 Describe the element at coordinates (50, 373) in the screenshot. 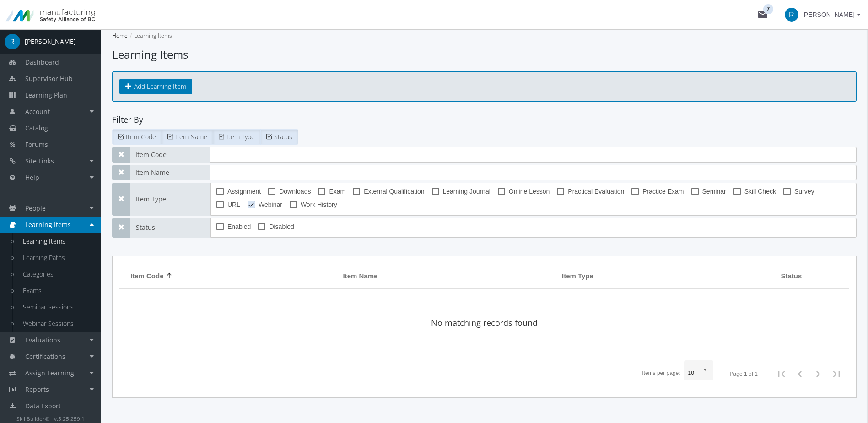

I see `span: Assign Learning` at that location.